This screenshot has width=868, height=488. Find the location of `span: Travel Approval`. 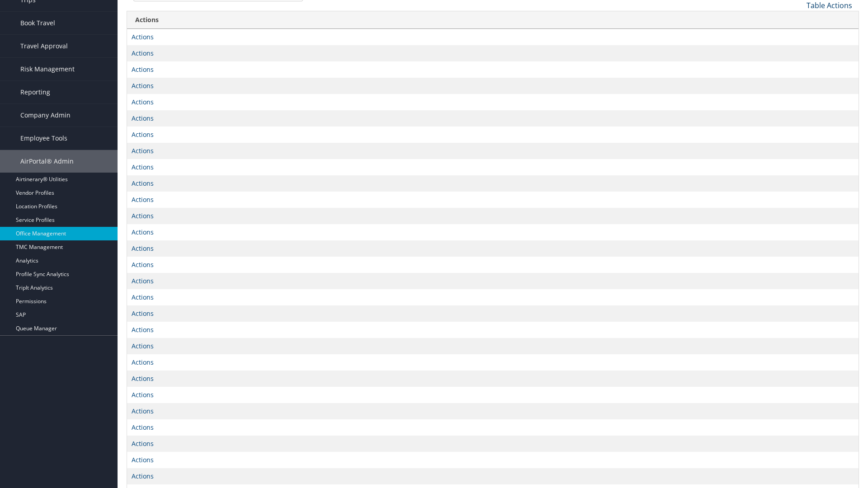

span: Travel Approval is located at coordinates (44, 46).